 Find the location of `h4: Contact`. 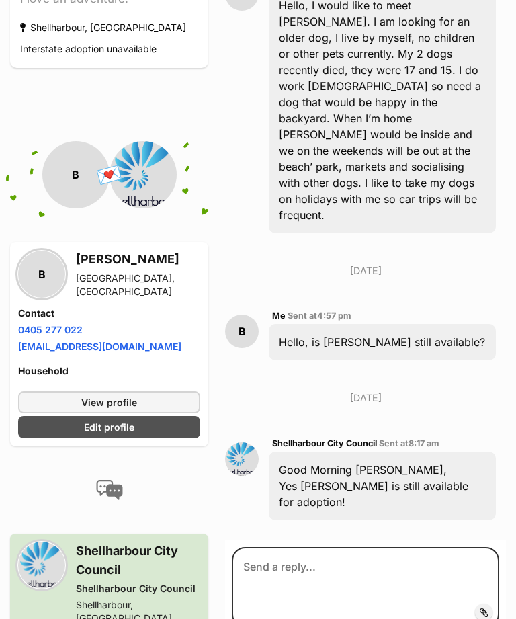

h4: Contact is located at coordinates (109, 313).